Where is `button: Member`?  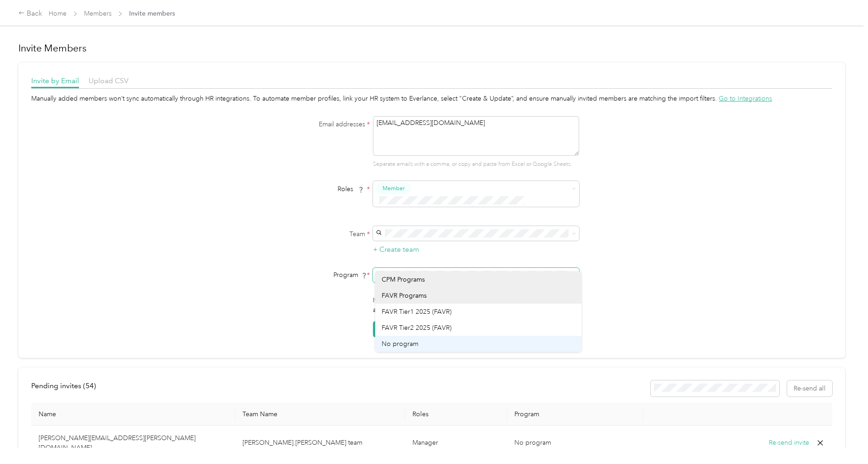
button: Member is located at coordinates (394, 189).